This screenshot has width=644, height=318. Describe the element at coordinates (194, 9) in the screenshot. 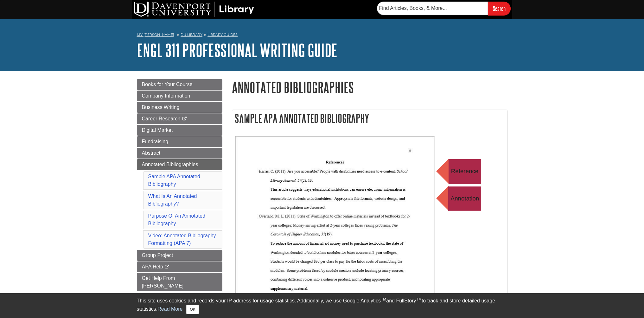

I see `img: DU Library` at that location.